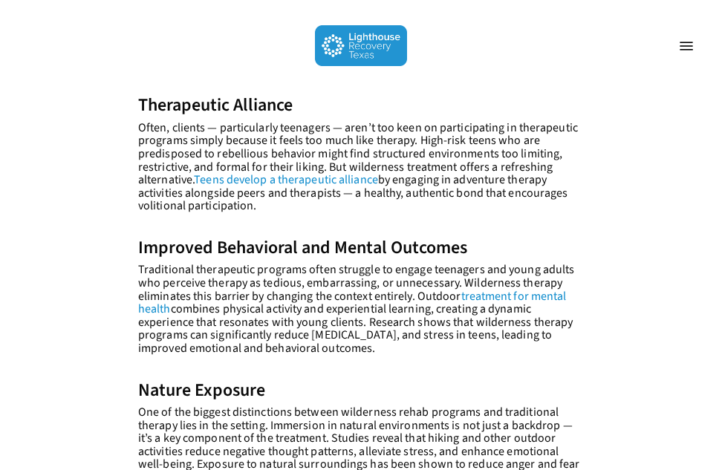  I want to click on a: Teens develop a therapeutic alliance, so click(286, 180).